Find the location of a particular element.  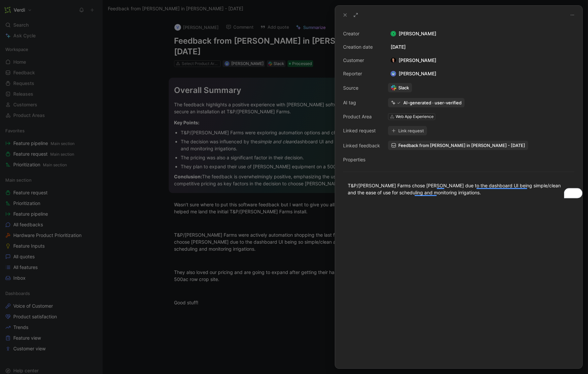

div: Linked request is located at coordinates (361, 130).